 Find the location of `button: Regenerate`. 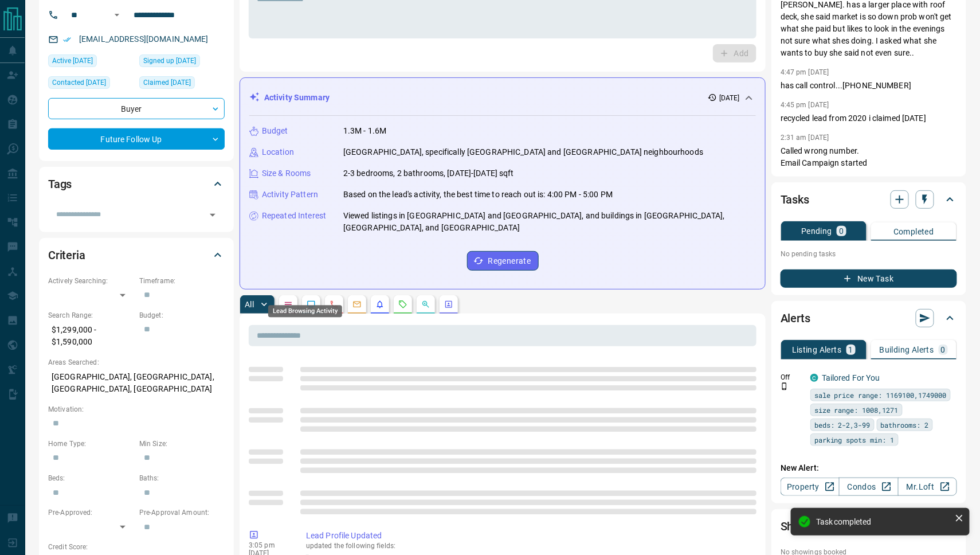

button: Regenerate is located at coordinates (502, 261).